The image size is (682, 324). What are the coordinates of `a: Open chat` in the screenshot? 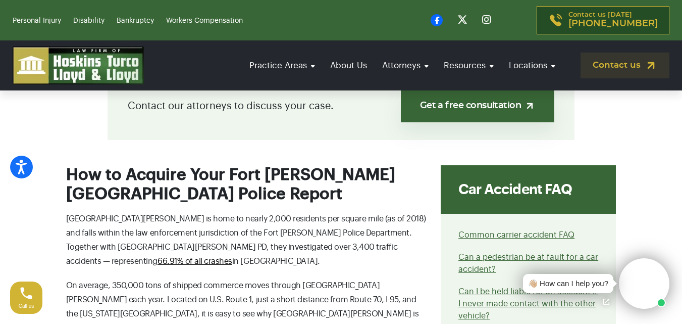 It's located at (606, 301).